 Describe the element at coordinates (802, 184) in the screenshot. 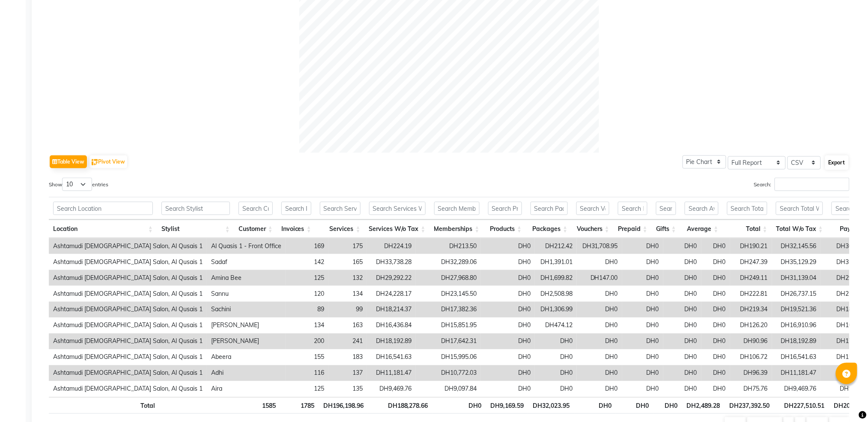

I see `label: Search:` at that location.